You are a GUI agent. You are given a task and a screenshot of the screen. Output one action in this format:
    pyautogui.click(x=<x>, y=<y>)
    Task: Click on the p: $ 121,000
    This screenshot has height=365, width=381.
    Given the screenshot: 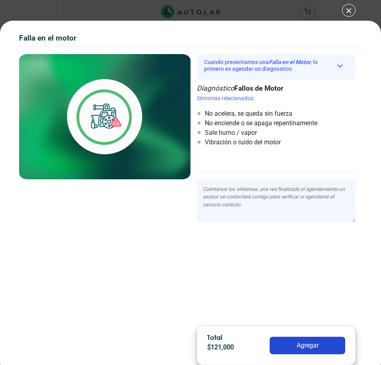 What is the action you would take?
    pyautogui.click(x=232, y=347)
    